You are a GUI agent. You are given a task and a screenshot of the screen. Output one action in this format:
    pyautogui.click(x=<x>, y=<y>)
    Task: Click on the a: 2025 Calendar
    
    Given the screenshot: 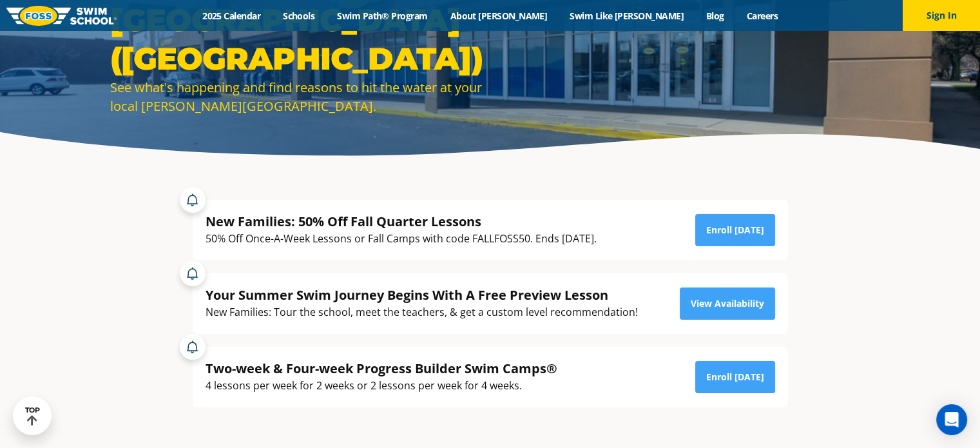 What is the action you would take?
    pyautogui.click(x=232, y=15)
    